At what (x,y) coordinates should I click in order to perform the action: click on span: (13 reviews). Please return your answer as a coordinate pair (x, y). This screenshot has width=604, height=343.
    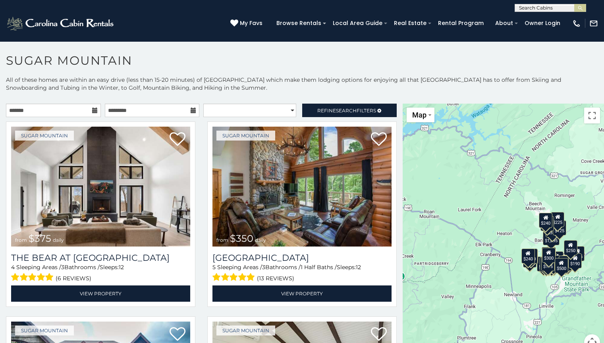
    Looking at the image, I should click on (276, 278).